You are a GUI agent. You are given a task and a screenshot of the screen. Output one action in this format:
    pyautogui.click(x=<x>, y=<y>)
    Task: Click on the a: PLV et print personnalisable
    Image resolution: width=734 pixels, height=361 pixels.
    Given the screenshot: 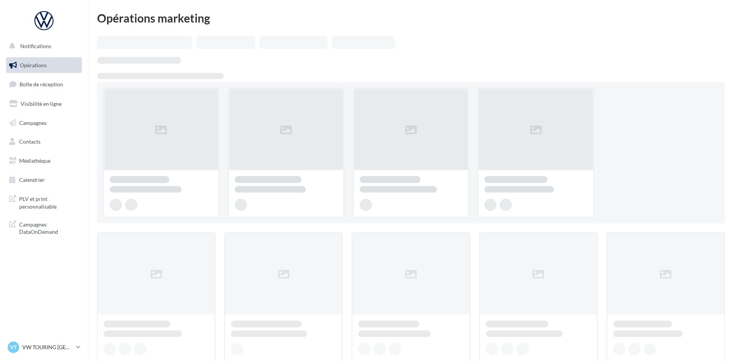 What is the action you would take?
    pyautogui.click(x=44, y=202)
    